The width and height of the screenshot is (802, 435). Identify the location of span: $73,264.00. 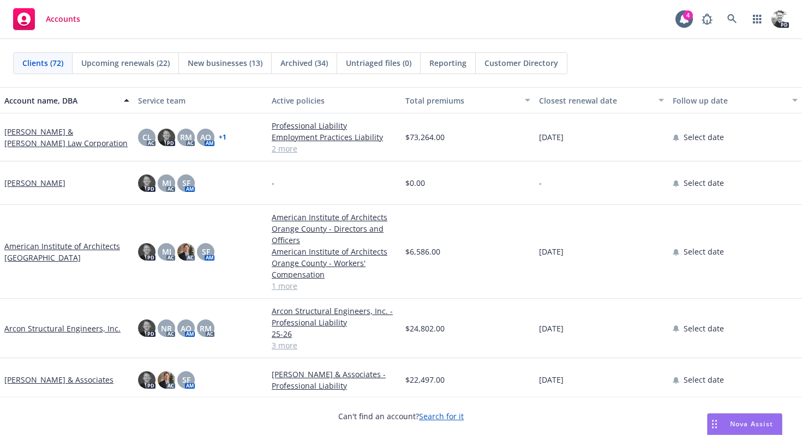
(425, 137).